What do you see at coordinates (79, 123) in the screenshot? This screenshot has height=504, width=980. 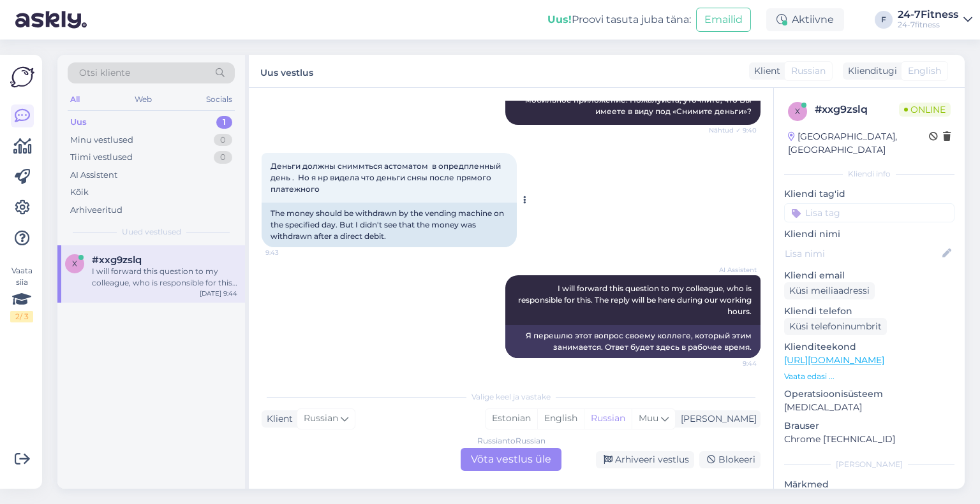 I see `div: Uus` at bounding box center [79, 123].